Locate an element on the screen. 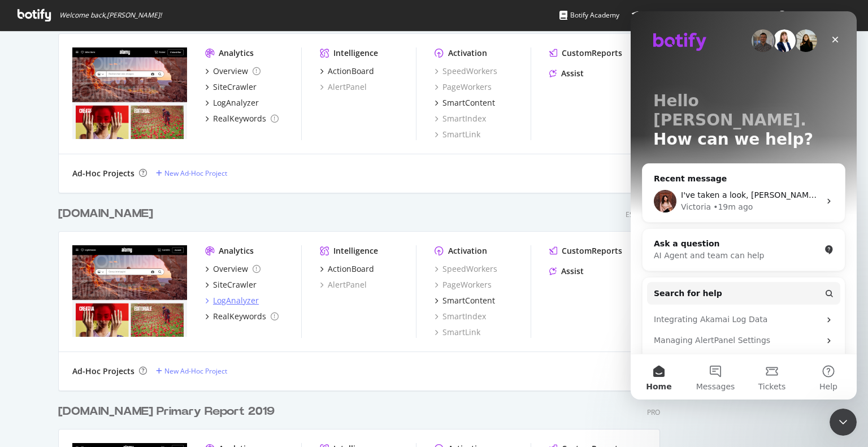 This screenshot has height=447, width=868. div: Integrating Akamai Log Data is located at coordinates (106, 308).